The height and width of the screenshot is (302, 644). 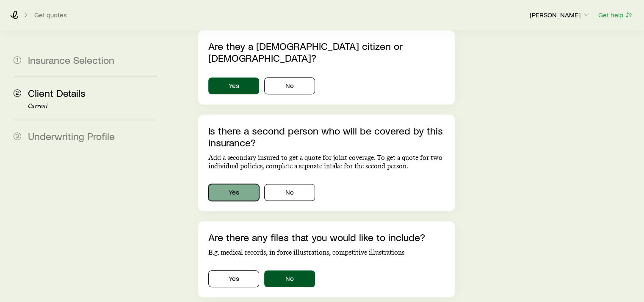 I want to click on span: Insurance Selection, so click(x=71, y=60).